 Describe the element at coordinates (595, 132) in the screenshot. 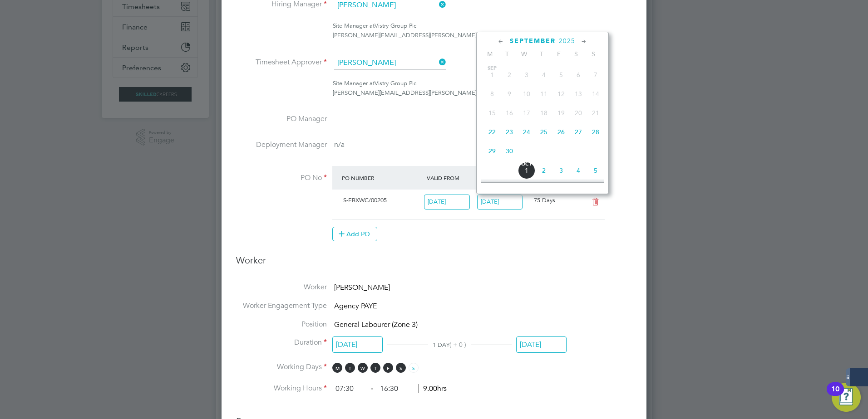

I see `span: 28` at that location.